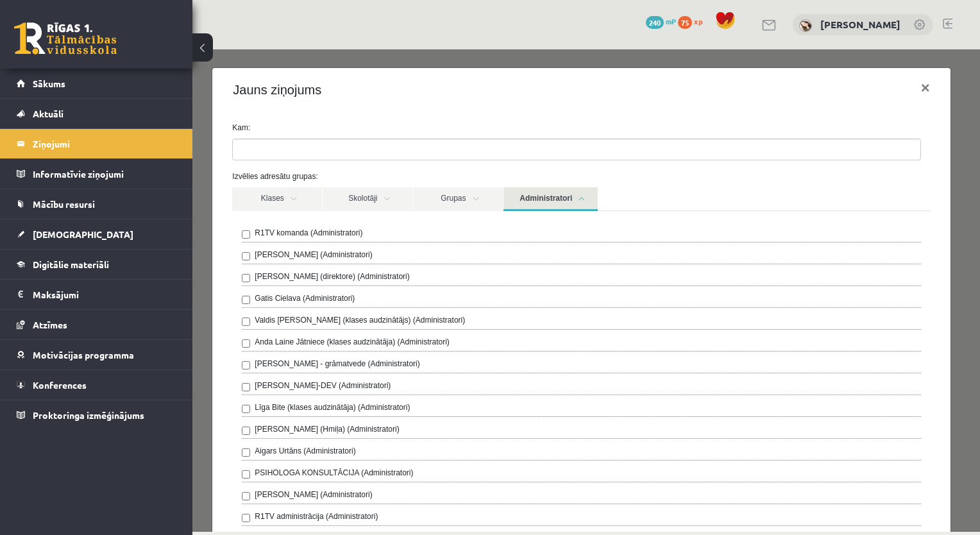 This screenshot has width=980, height=535. I want to click on a: Proktoringa izmēģinājums, so click(96, 415).